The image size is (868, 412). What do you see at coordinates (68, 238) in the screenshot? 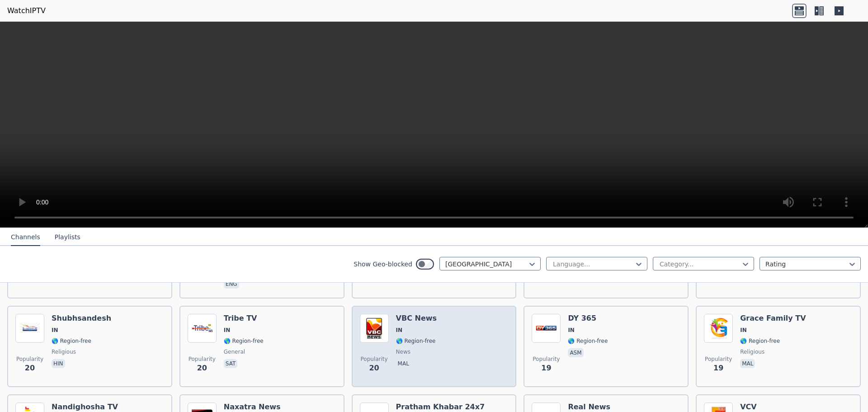
I see `button: Playlists` at bounding box center [68, 238].